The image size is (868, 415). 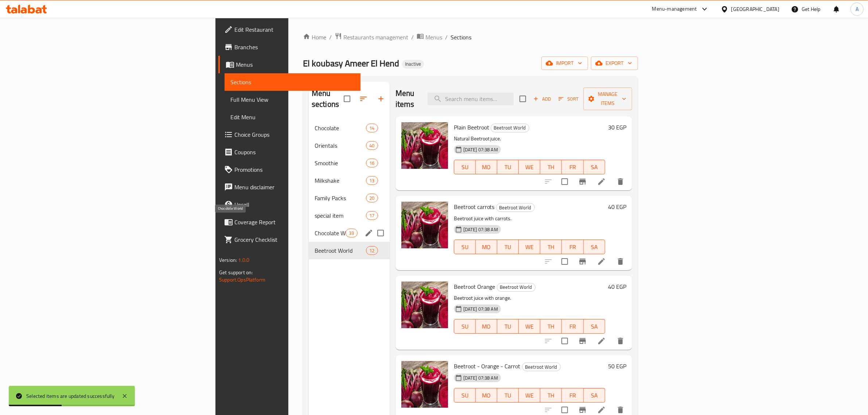 I want to click on span: Get support on:, so click(x=236, y=272).